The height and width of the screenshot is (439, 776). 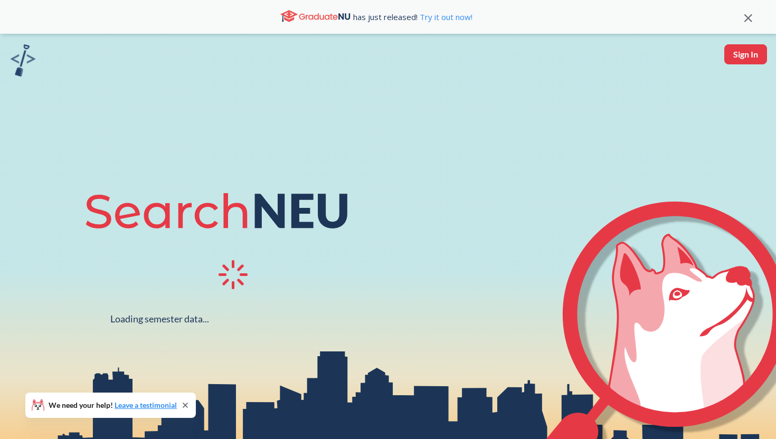 What do you see at coordinates (146, 405) in the screenshot?
I see `a: Leave a testimonial` at bounding box center [146, 405].